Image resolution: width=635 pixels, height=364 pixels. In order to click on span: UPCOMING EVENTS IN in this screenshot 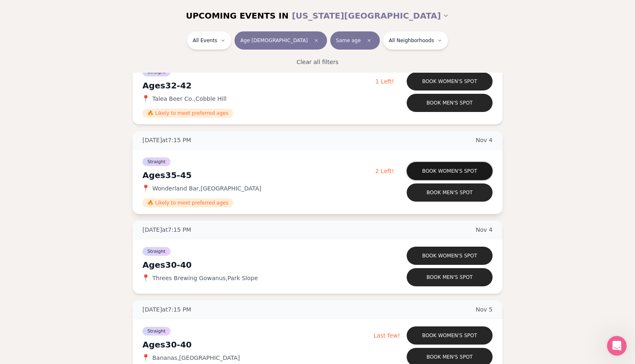, I will do `click(237, 16)`.